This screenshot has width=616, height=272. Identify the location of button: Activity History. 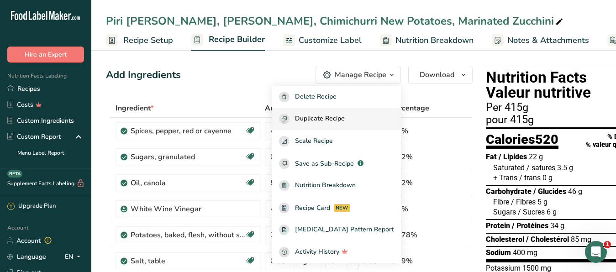
(336, 252).